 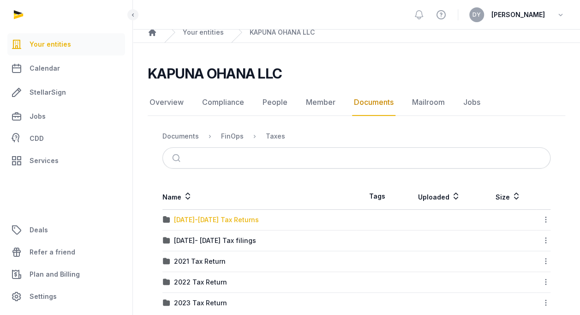 I want to click on th: Name, so click(x=259, y=196).